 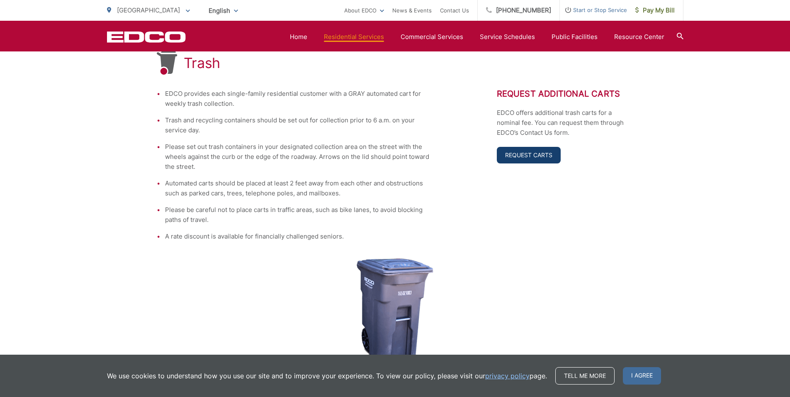 I want to click on a: About EDCO, so click(x=364, y=10).